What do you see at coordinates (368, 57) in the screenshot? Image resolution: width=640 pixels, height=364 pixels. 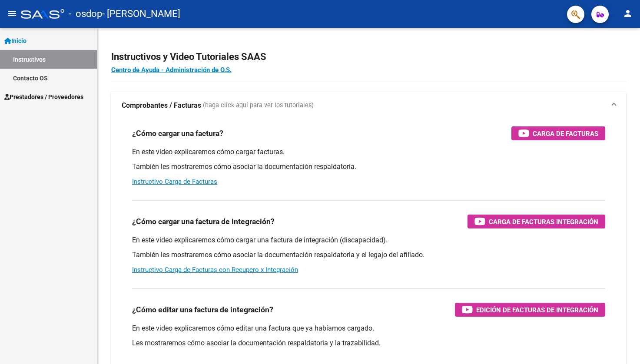 I see `h2: Instructivos y Video Tutoriales SAAS` at bounding box center [368, 57].